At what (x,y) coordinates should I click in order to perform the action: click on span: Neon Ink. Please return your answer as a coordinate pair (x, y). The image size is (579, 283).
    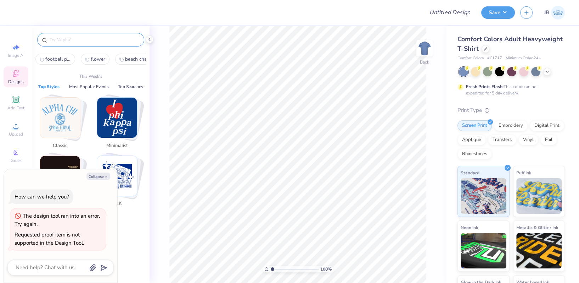
    Looking at the image, I should click on (470, 227).